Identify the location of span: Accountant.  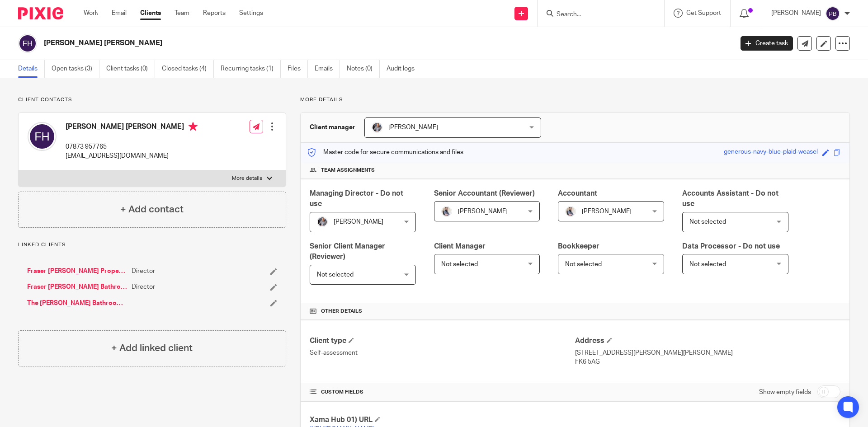
(577, 193).